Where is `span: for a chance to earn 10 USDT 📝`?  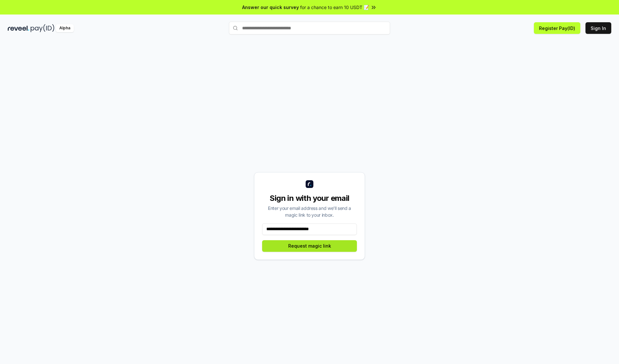
span: for a chance to earn 10 USDT 📝 is located at coordinates (335, 7).